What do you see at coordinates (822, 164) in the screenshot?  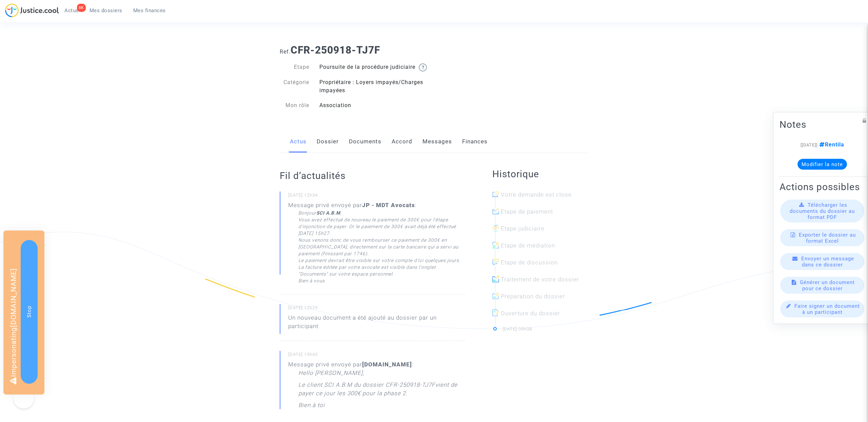 I see `button: Modifier la note` at bounding box center [822, 164].